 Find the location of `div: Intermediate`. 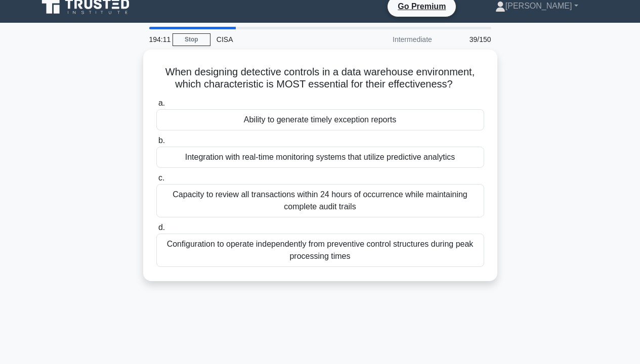

div: Intermediate is located at coordinates (394, 40).